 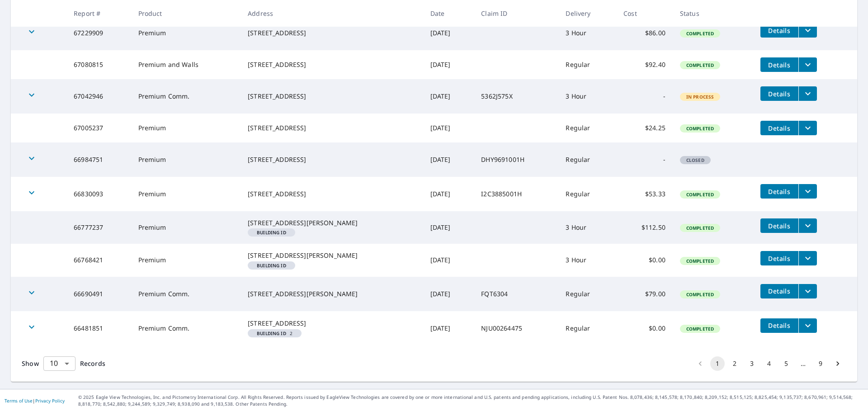 I want to click on a: Privacy Policy, so click(x=50, y=400).